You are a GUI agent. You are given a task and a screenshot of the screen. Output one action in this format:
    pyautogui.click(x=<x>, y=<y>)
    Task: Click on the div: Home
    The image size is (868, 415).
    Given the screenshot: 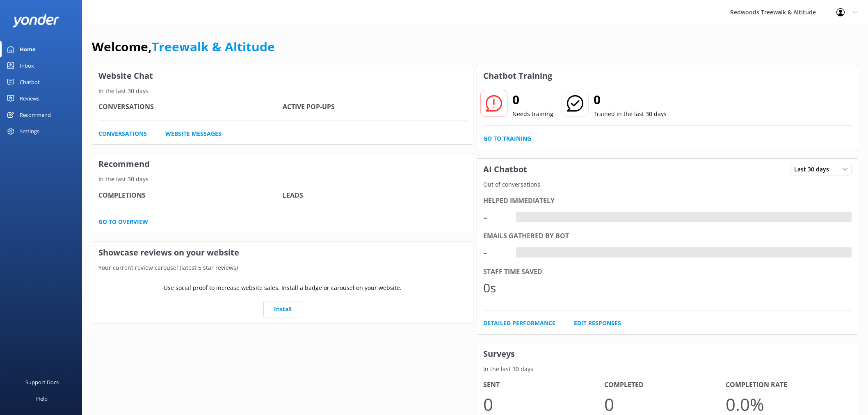 What is the action you would take?
    pyautogui.click(x=27, y=49)
    